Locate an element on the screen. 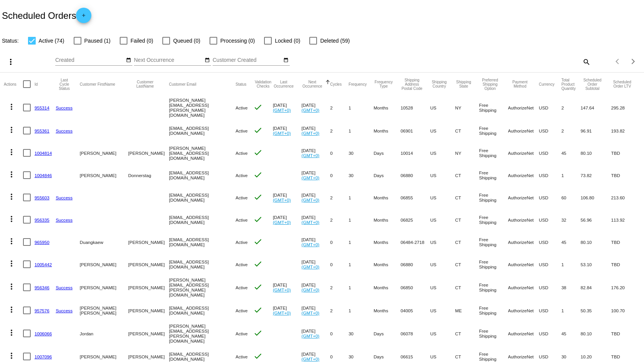  button: Change sorting for LifetimeValue is located at coordinates (622, 84).